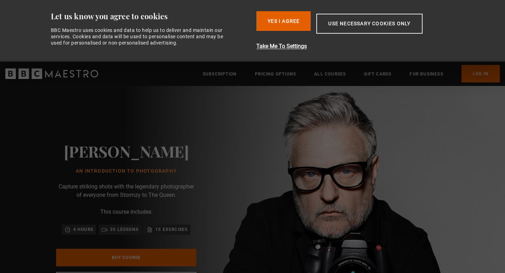  Describe the element at coordinates (126, 171) in the screenshot. I see `h1: An Introduction to Photography` at that location.